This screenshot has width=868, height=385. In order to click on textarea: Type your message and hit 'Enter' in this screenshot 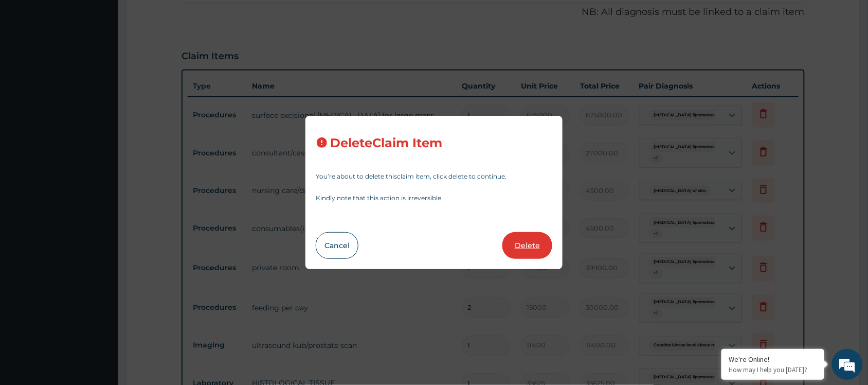, I will do `click(100, 285)`.